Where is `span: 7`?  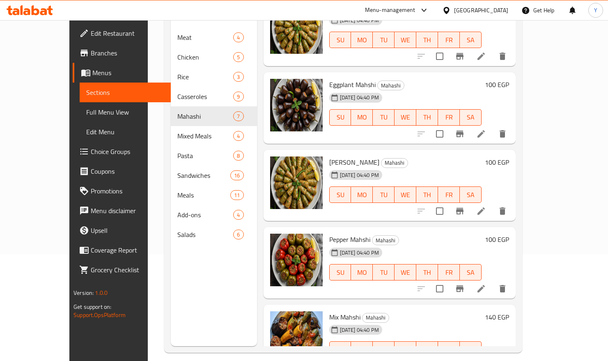
span: 7 is located at coordinates (238, 116).